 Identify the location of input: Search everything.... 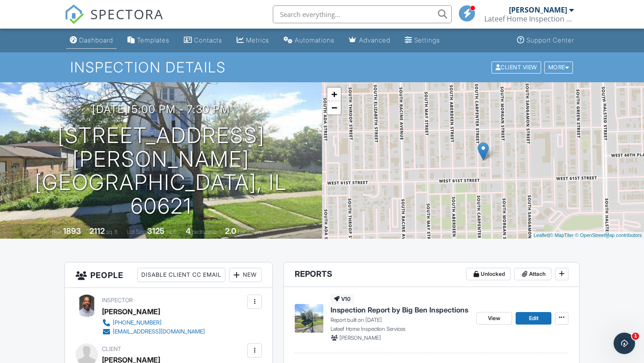
(362, 15).